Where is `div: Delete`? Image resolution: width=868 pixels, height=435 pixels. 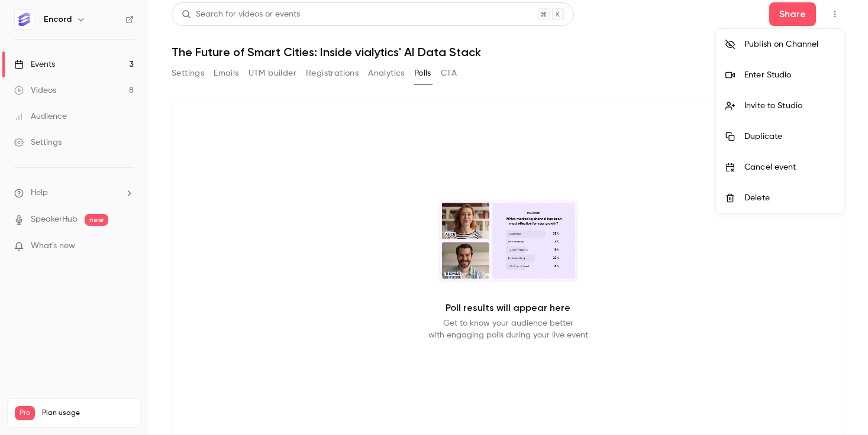 div: Delete is located at coordinates (789, 198).